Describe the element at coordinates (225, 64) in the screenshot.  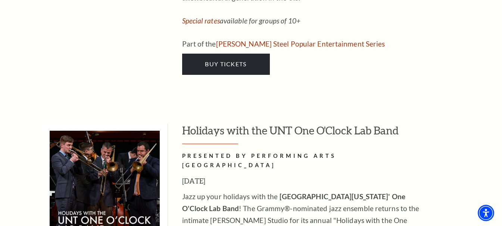
I see `span: Buy Tickets` at that location.